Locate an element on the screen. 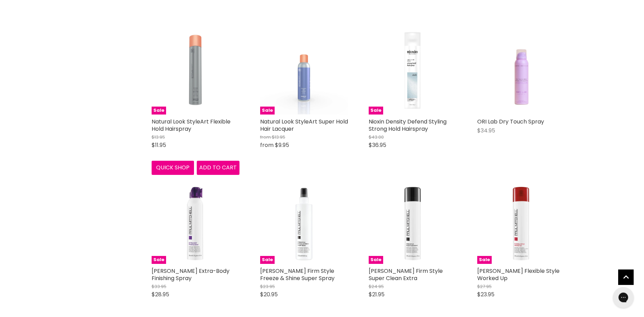 The height and width of the screenshot is (317, 644). a: Natural Look StyleArt Super Hold Hair LacquerSale is located at coordinates (304, 70).